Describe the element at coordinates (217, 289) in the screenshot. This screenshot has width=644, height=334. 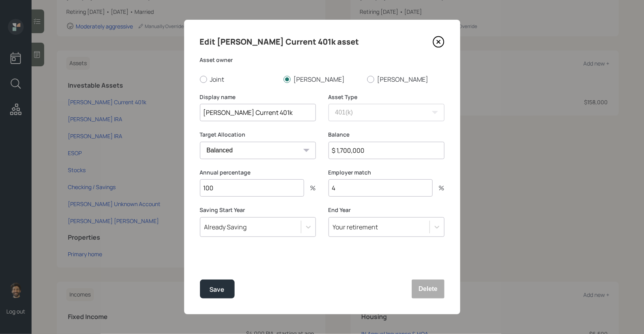
I see `div: Save` at that location.